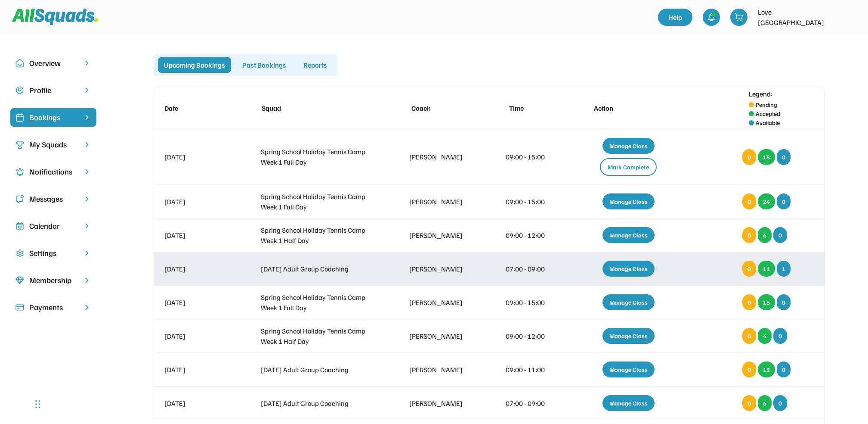 Image resolution: width=868 pixels, height=424 pixels. What do you see at coordinates (87, 117) in the screenshot?
I see `img: chevron-right%20copy%203.svg` at bounding box center [87, 117].